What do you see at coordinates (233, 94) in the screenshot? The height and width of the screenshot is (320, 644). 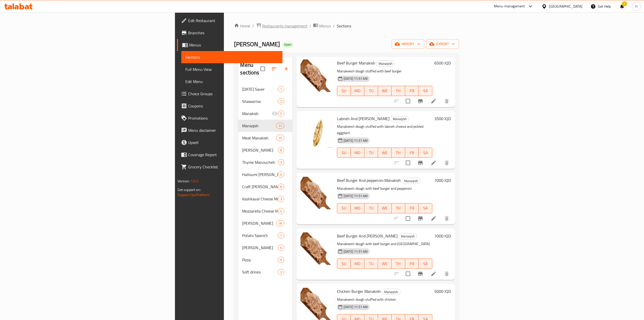 I see `span: Choice Groups` at bounding box center [233, 94].